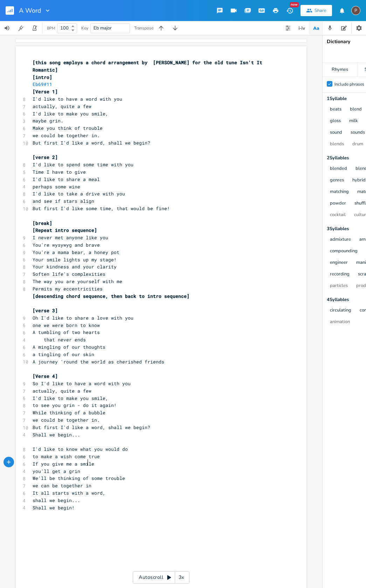 Image resolution: width=366 pixels, height=588 pixels. What do you see at coordinates (59, 172) in the screenshot?
I see `span: Time I have to give` at bounding box center [59, 172].